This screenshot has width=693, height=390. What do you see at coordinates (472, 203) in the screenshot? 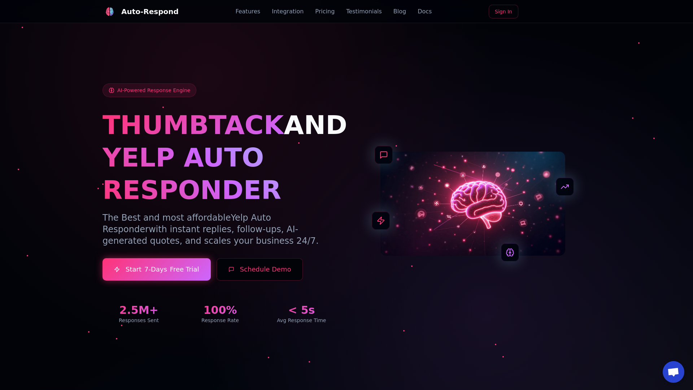
I see `img: AI Neural Network Brain` at bounding box center [472, 203].